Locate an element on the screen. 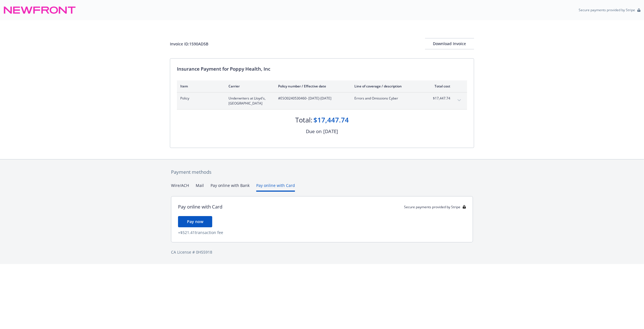 The image size is (644, 329). div: $17,447.74 is located at coordinates (331, 120).